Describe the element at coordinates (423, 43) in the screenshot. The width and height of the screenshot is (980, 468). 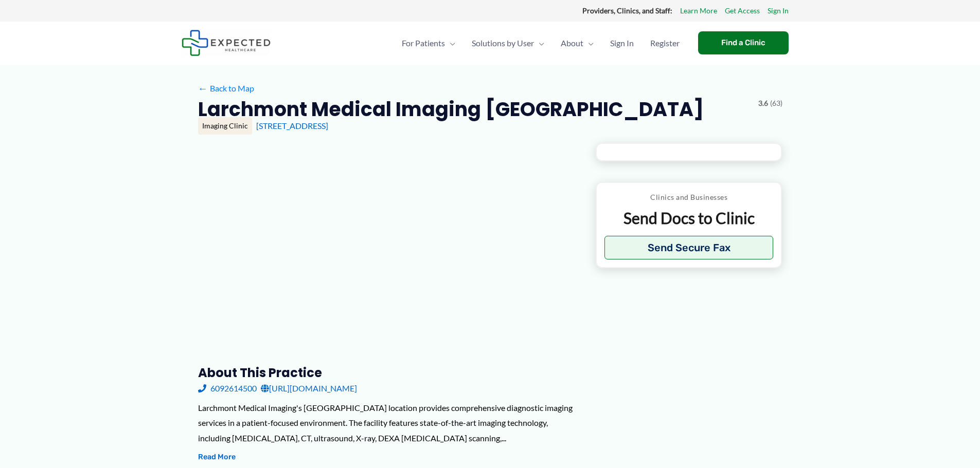
I see `span: For Patients` at that location.